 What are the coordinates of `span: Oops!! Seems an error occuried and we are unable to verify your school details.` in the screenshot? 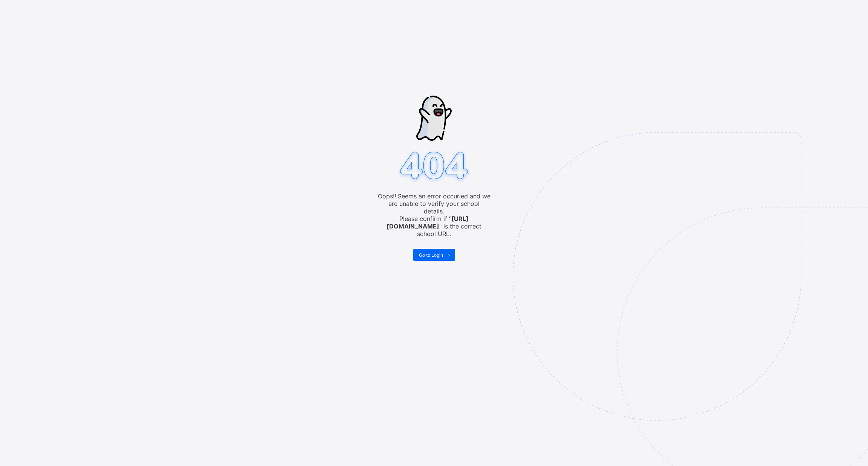 It's located at (434, 204).